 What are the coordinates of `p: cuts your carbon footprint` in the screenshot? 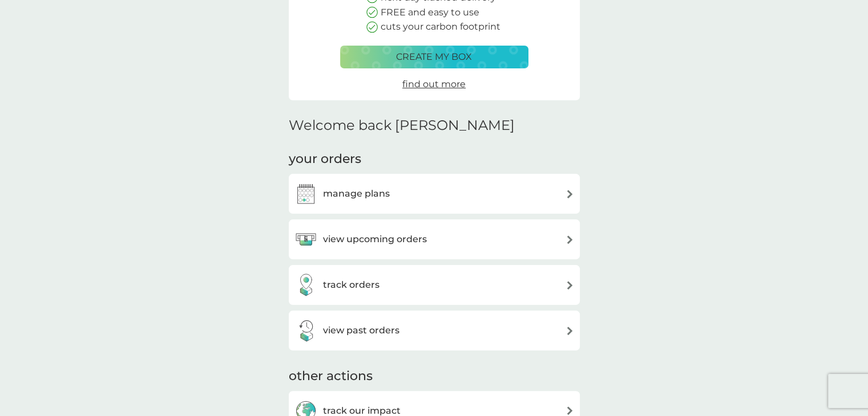 It's located at (441, 27).